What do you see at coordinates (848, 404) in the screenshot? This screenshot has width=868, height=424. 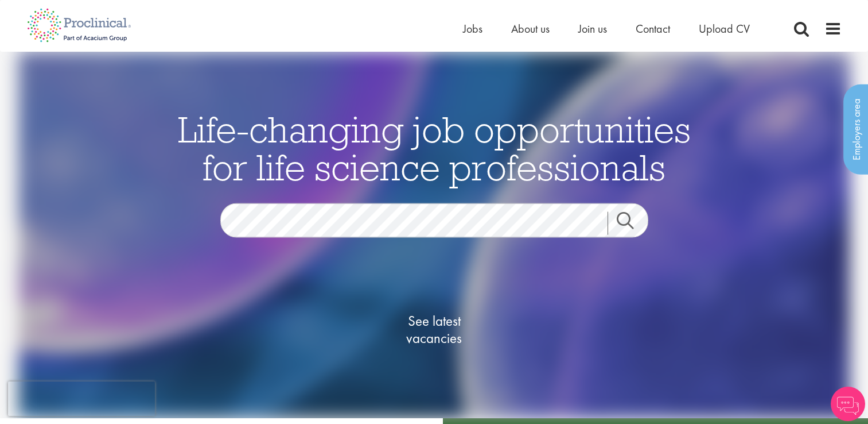 I see `img: Chatbot` at bounding box center [848, 404].